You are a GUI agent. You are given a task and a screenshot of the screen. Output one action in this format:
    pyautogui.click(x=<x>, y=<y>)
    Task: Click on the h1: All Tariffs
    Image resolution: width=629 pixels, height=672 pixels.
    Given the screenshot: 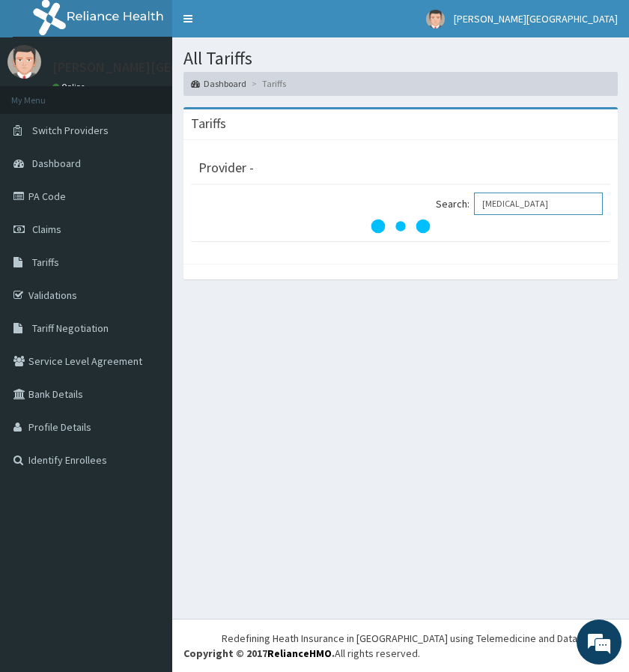 What is the action you would take?
    pyautogui.click(x=401, y=58)
    